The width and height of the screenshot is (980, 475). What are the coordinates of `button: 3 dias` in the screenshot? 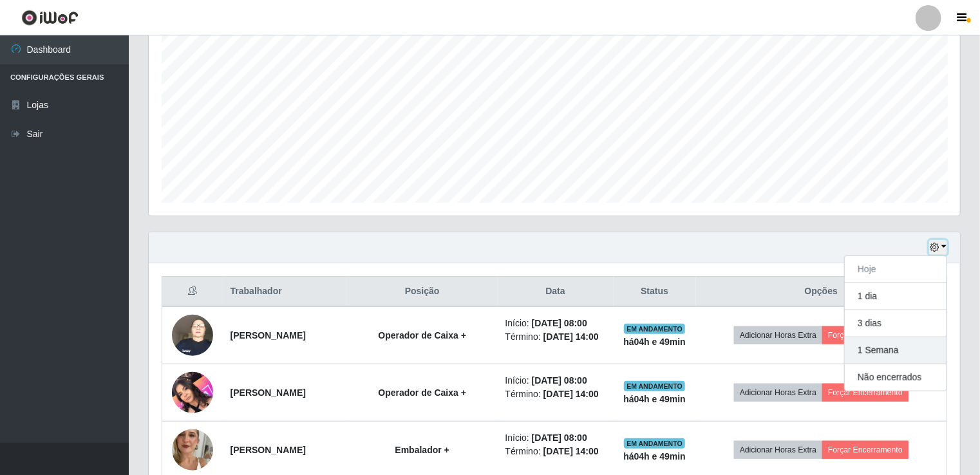 It's located at (895, 324).